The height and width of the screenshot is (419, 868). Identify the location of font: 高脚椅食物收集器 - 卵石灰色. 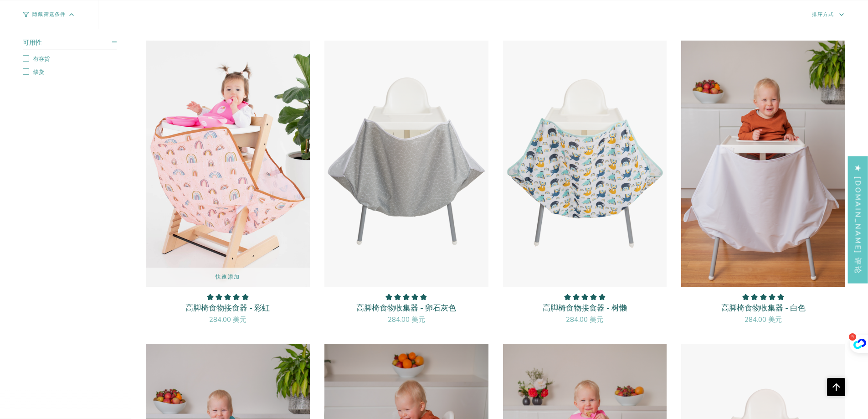
(406, 307).